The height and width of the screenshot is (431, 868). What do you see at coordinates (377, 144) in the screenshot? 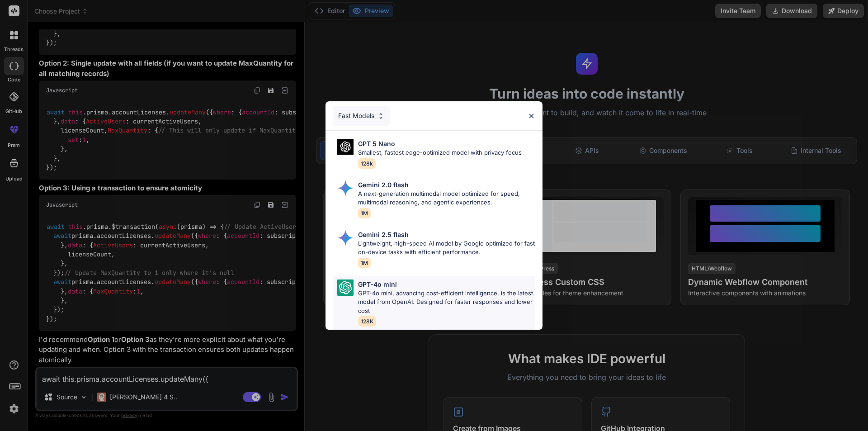
I see `p: GPT 5 Nano` at bounding box center [377, 144].